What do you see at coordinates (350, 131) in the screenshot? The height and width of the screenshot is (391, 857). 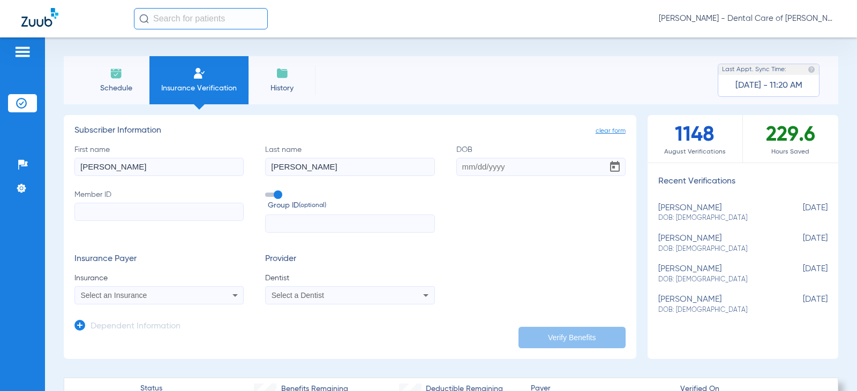 I see `h3: Subscriber Information` at bounding box center [350, 131].